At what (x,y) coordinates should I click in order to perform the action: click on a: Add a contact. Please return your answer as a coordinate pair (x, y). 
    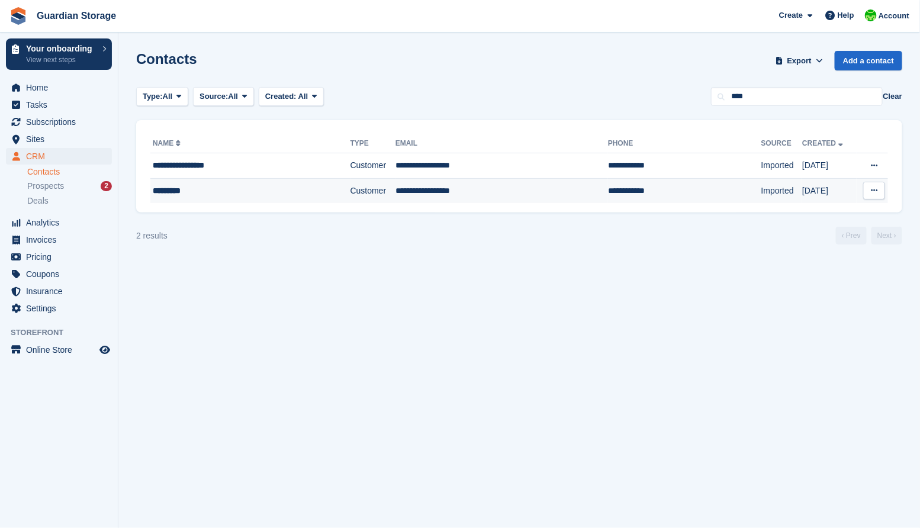
    Looking at the image, I should click on (868, 60).